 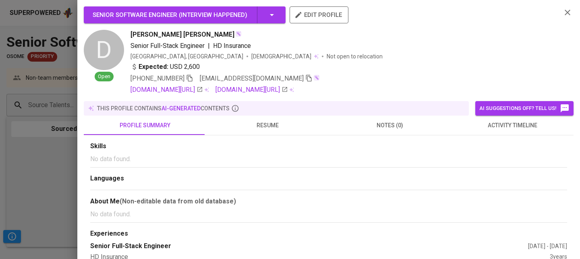 What do you see at coordinates (329, 178) in the screenshot?
I see `div: Languages` at bounding box center [329, 178].